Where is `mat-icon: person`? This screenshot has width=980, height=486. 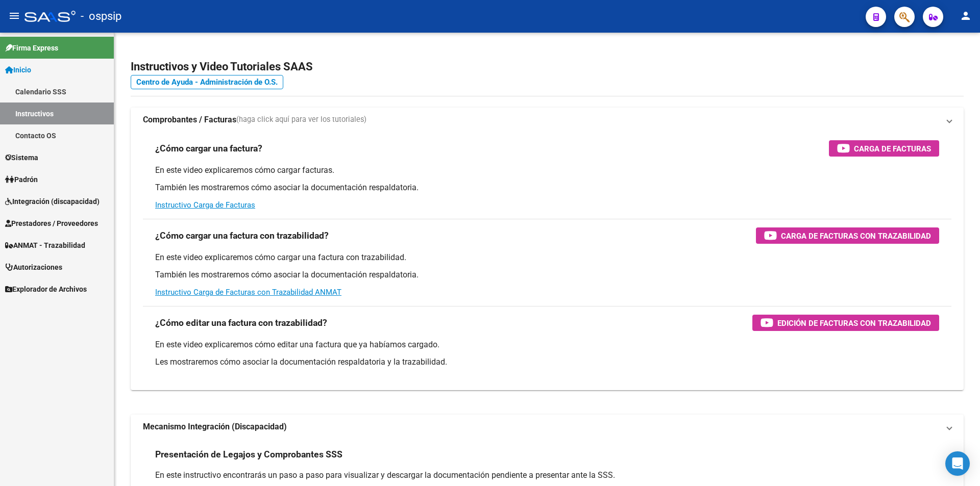
mat-icon: person is located at coordinates (966, 15).